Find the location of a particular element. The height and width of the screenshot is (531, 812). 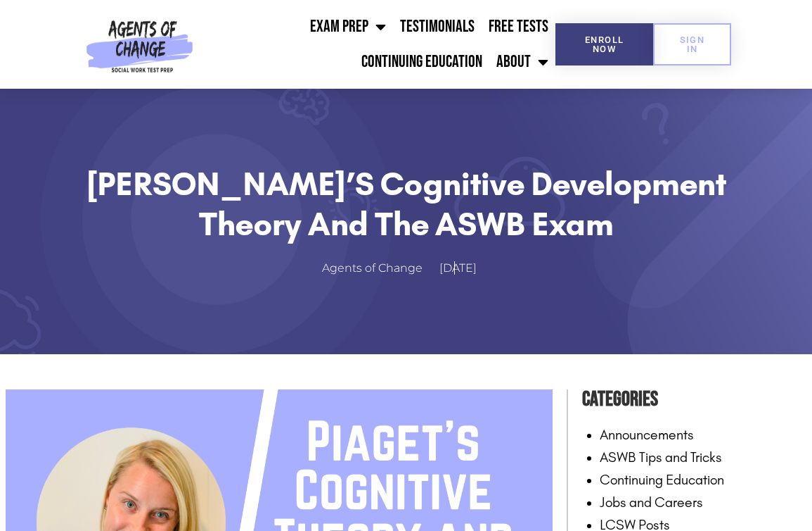

a: About is located at coordinates (523, 62).